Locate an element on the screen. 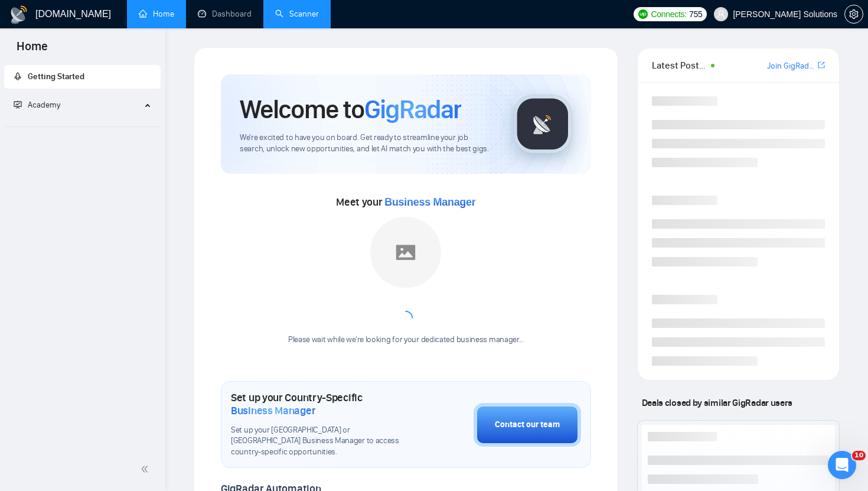 This screenshot has width=868, height=491. span: double-left is located at coordinates (147, 469).